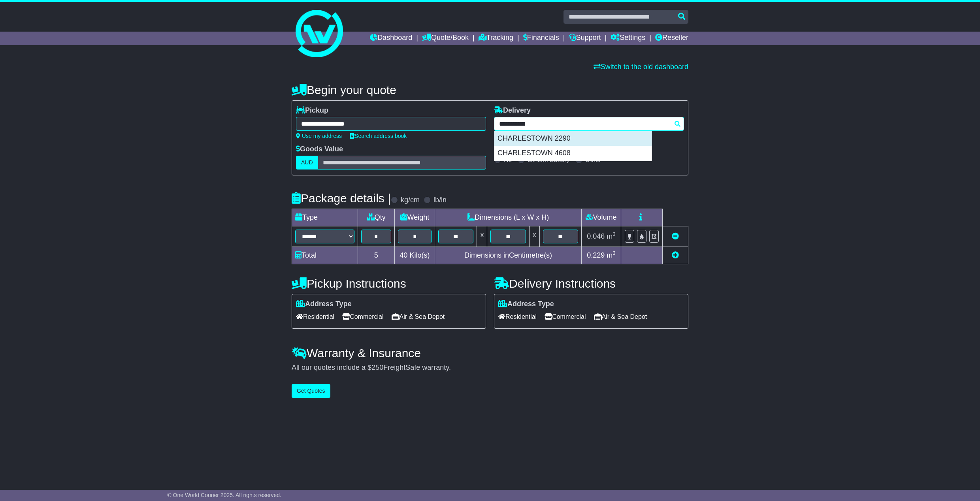 The height and width of the screenshot is (501, 980). Describe the element at coordinates (640, 66) in the screenshot. I see `a: Switch to the old dashboard` at that location.